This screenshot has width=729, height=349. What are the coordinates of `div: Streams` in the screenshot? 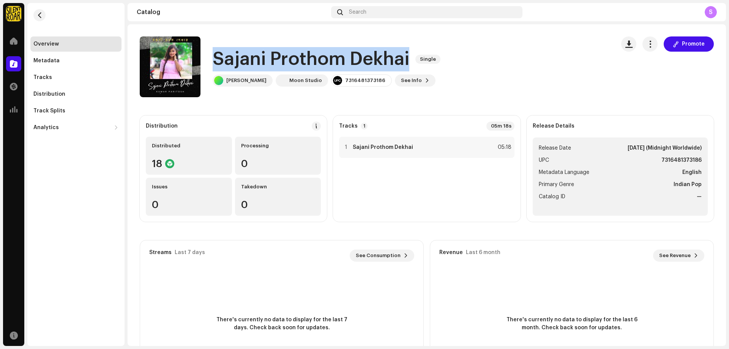 It's located at (160, 253).